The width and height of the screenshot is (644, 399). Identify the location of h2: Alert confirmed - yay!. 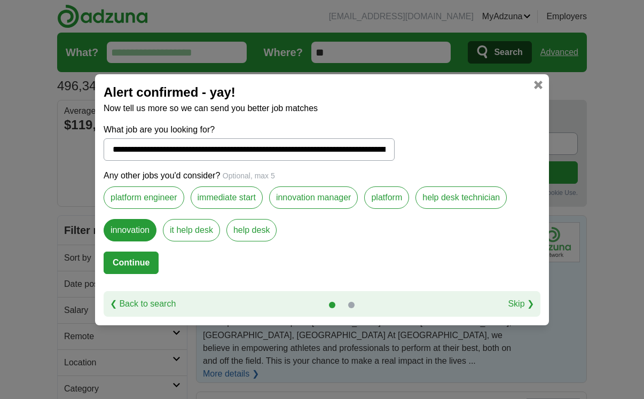
(322, 92).